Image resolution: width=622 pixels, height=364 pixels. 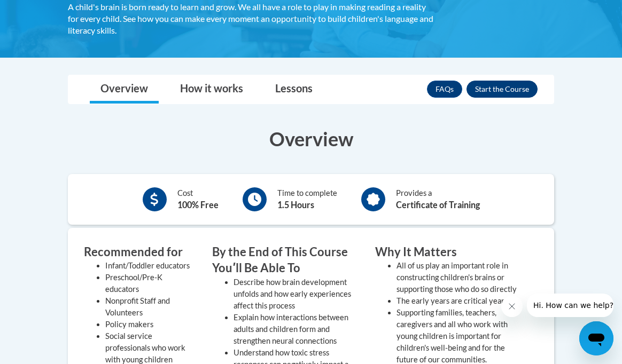 I want to click on li: Preschool/Pre-K educators, so click(x=151, y=283).